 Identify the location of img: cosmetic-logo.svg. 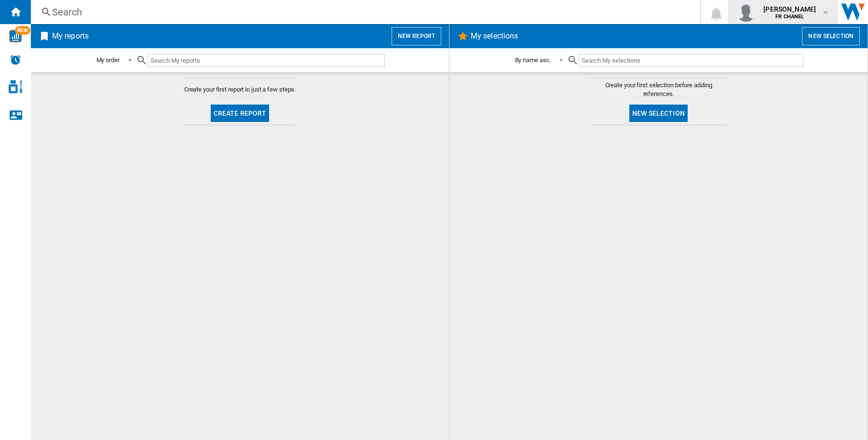
(15, 87).